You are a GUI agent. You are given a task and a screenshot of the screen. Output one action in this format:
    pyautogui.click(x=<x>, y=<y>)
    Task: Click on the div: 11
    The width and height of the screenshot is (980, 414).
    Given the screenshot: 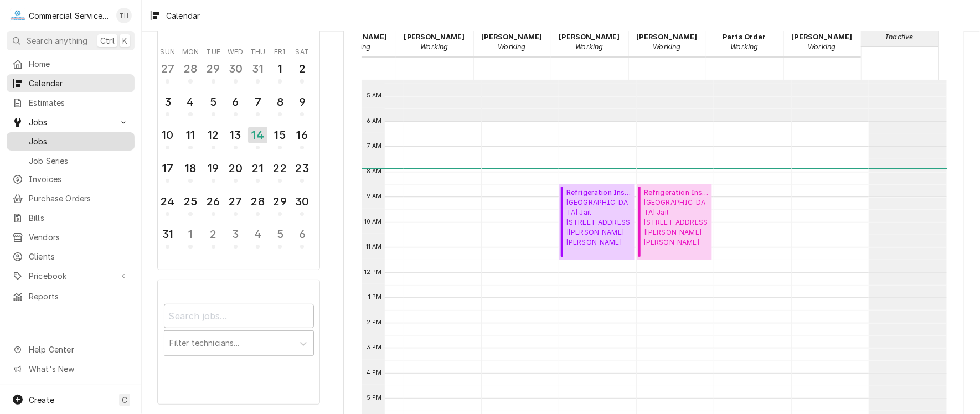 What is the action you would take?
    pyautogui.click(x=190, y=135)
    